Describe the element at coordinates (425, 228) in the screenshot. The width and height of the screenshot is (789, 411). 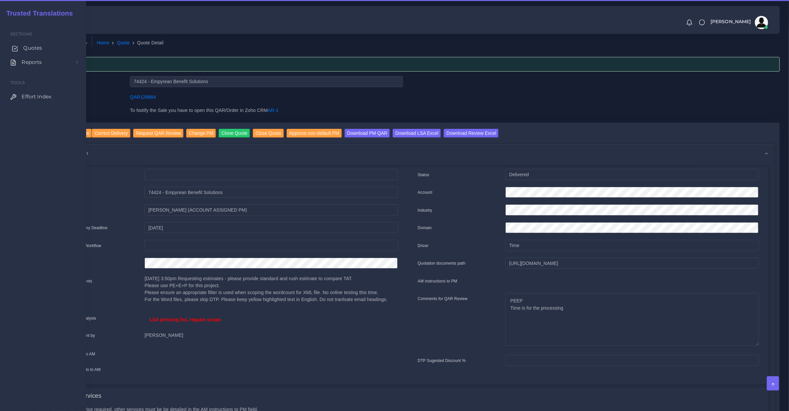
I see `label: Domain` at that location.